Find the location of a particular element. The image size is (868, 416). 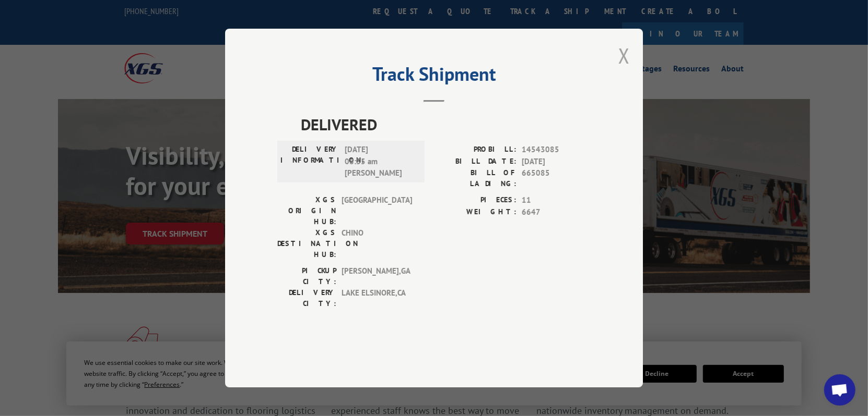

span: 14543085 is located at coordinates (556, 149).